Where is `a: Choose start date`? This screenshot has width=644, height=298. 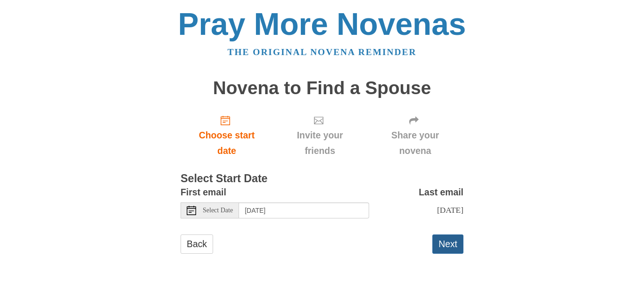 a: Choose start date is located at coordinates (227, 135).